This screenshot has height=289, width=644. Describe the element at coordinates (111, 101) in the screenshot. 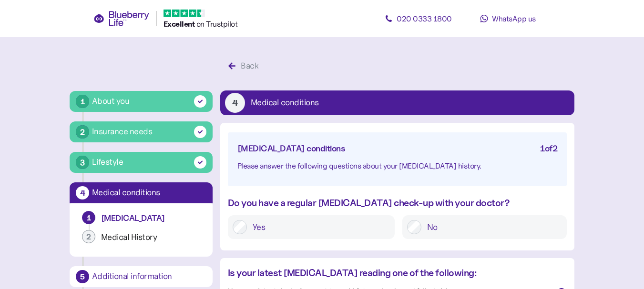

I see `div: About you` at that location.